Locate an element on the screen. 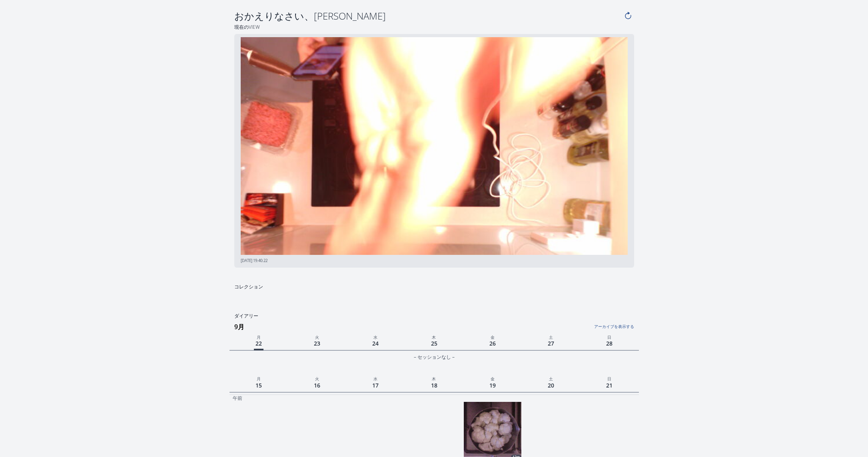 The width and height of the screenshot is (868, 457). span: 17 is located at coordinates (375, 386).